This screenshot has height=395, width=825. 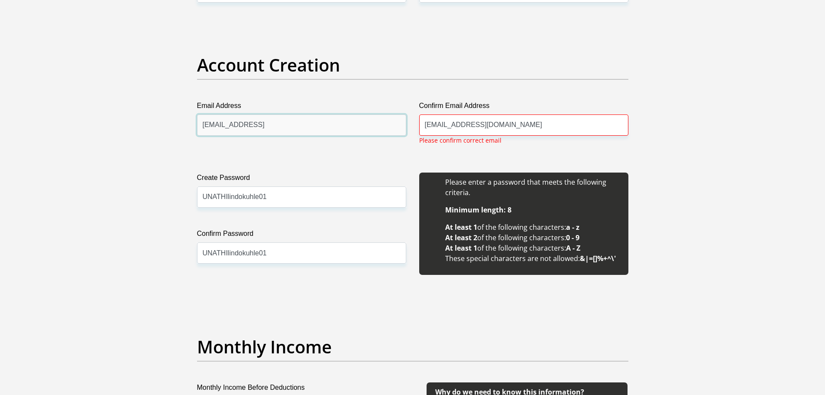 I want to click on li: Please enter a password that meets the following criteria., so click(x=532, y=187).